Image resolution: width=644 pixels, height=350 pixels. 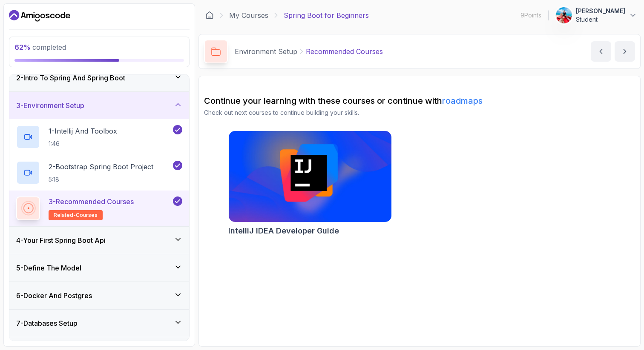 I want to click on h3: 5 - Define The Model, so click(x=49, y=268).